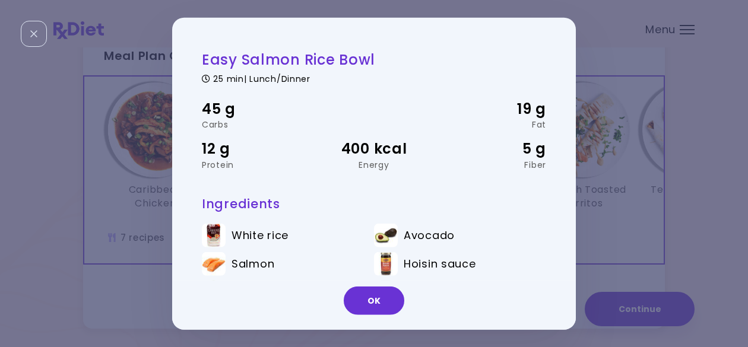 Image resolution: width=748 pixels, height=347 pixels. I want to click on div: Close, so click(34, 34).